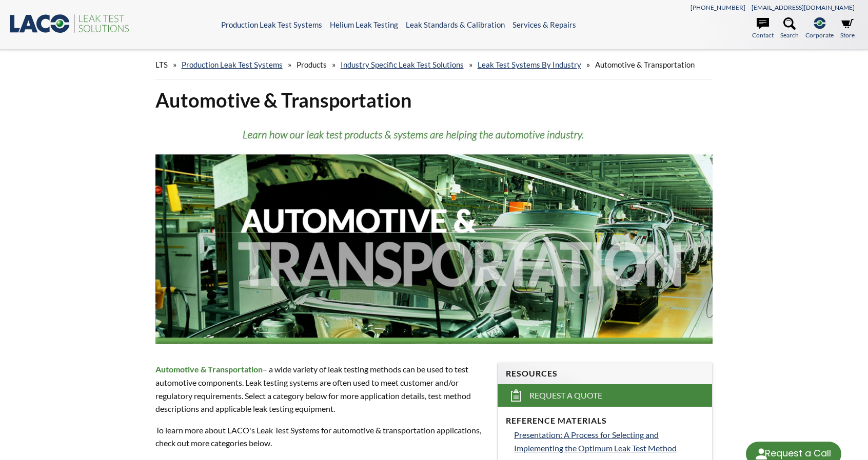 This screenshot has width=868, height=460. What do you see at coordinates (529, 64) in the screenshot?
I see `a: Leak Test Systems by Industry` at bounding box center [529, 64].